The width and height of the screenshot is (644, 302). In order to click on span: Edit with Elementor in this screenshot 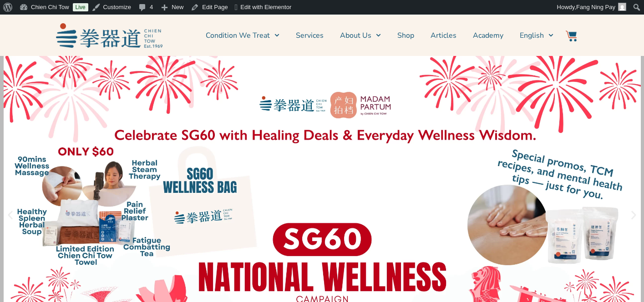, I will do `click(266, 7)`.